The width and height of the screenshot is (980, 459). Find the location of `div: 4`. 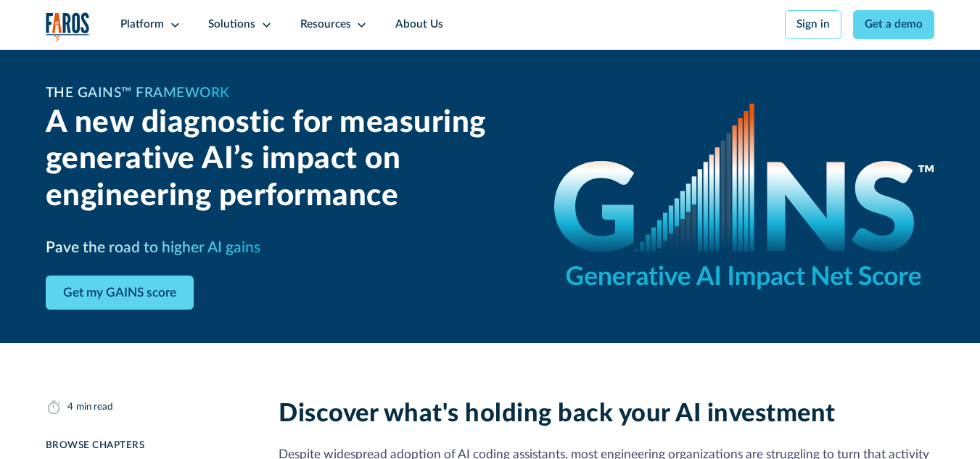

div: 4 is located at coordinates (70, 406).